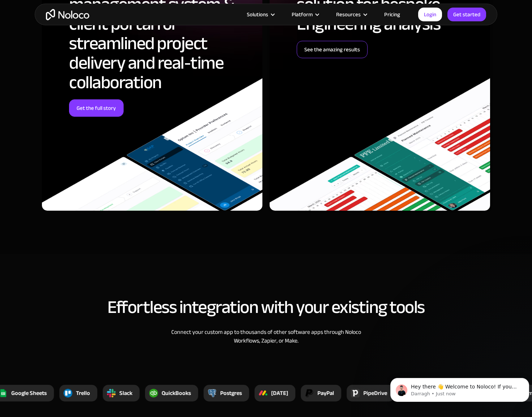  What do you see at coordinates (78, 31) in the screenshot?
I see `p: Message from Darragh, sent Just now` at bounding box center [78, 31].